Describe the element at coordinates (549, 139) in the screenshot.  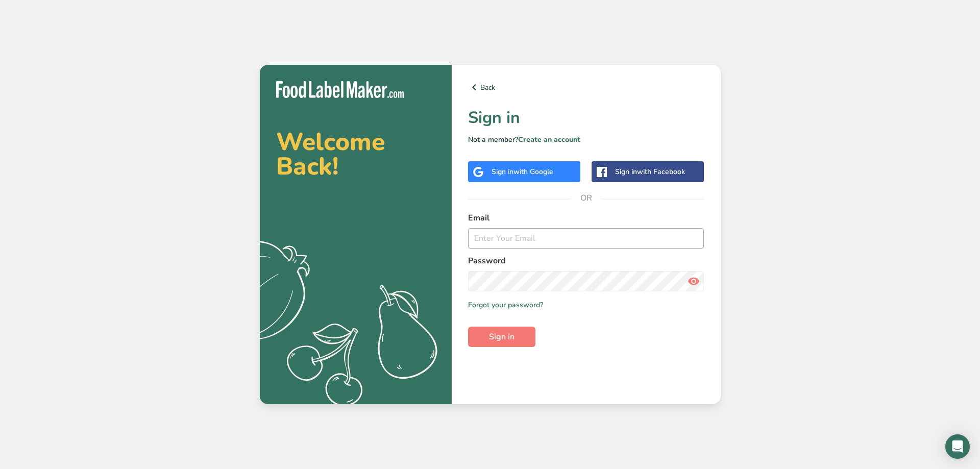
I see `a: Create an account` at that location.